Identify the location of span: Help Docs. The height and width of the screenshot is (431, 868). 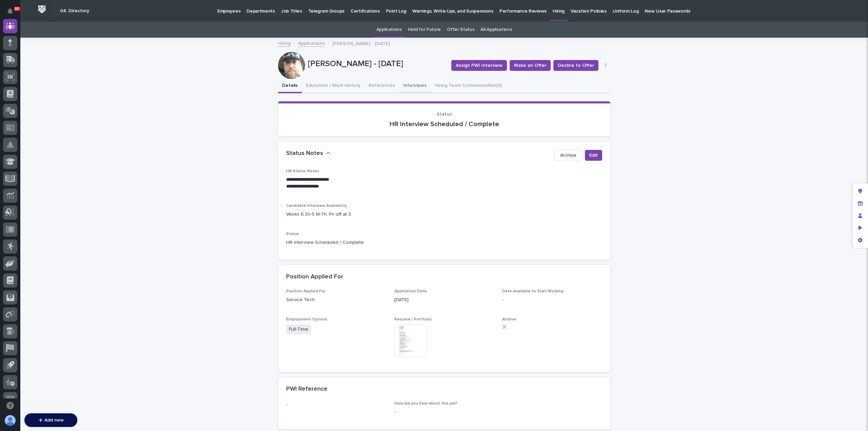
(25, 89).